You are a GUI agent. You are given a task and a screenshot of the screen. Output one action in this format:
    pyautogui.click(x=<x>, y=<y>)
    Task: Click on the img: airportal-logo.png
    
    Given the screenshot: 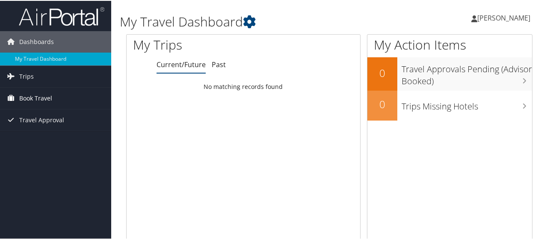 What is the action you would take?
    pyautogui.click(x=62, y=15)
    